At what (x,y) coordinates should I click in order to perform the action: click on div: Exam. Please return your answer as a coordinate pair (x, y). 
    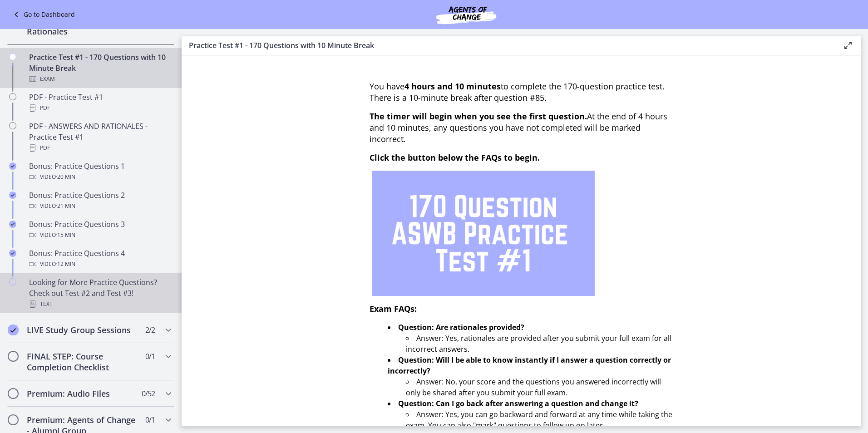
    Looking at the image, I should click on (100, 79).